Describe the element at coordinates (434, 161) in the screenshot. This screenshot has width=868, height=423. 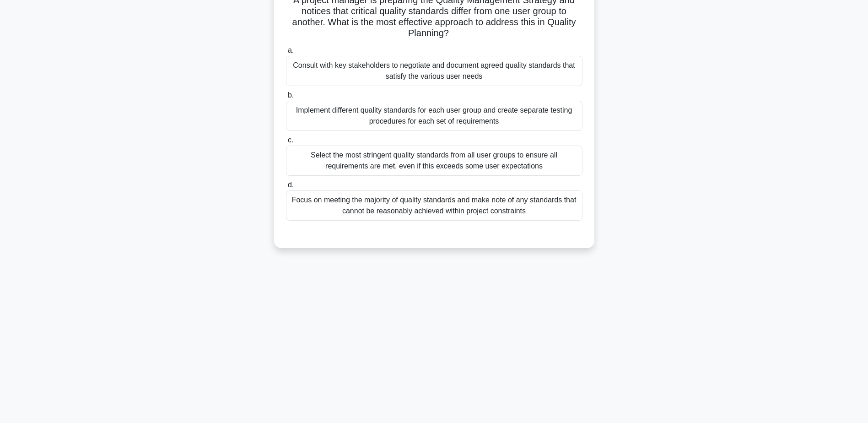
I see `div: Select the most stringent quality standards from all user groups to ensure all requirements are m...` at that location.